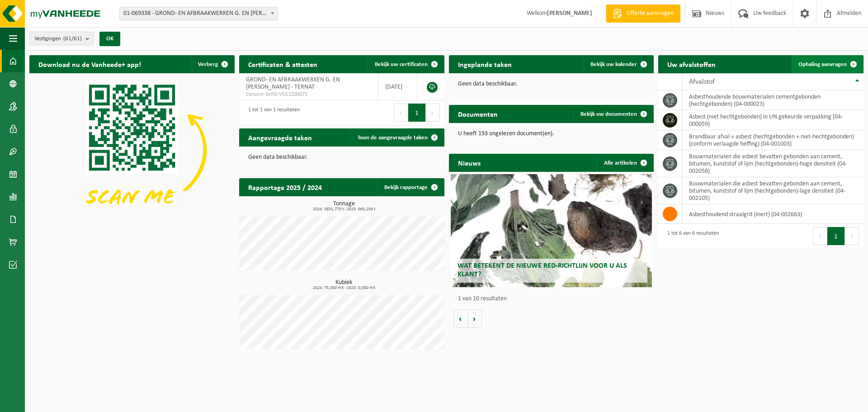  I want to click on count: (61/61), so click(72, 38).